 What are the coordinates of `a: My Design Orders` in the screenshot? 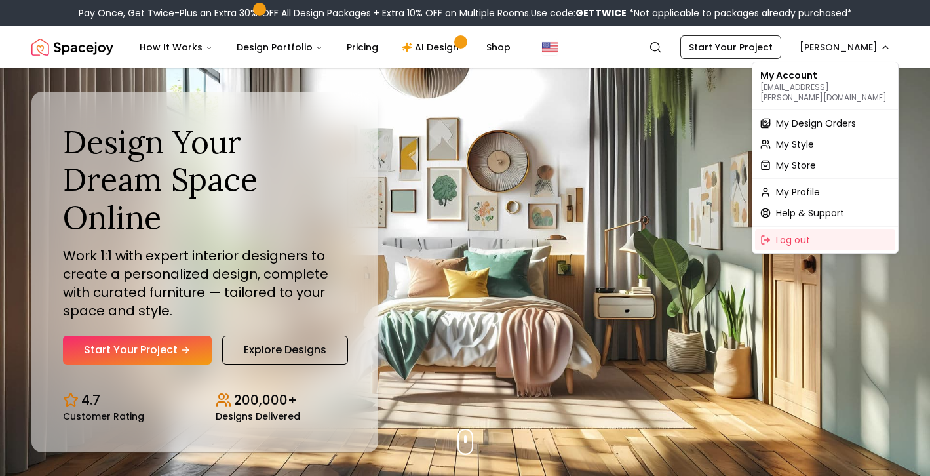 It's located at (825, 123).